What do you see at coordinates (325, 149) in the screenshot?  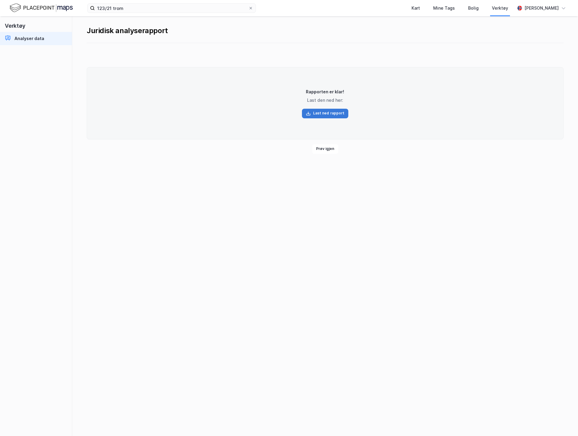 I see `button: Prøv igjen` at bounding box center [325, 149].